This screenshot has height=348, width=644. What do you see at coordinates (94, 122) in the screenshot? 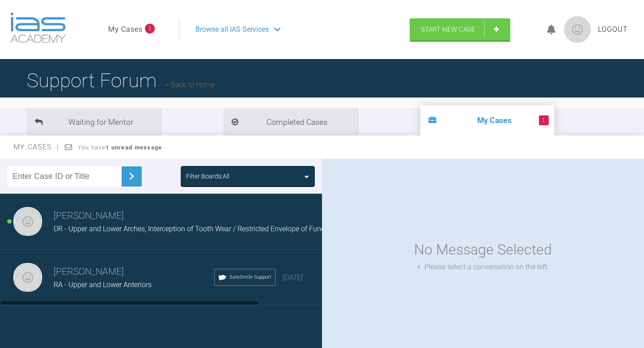
I see `li: Waiting for Mentor` at bounding box center [94, 122].